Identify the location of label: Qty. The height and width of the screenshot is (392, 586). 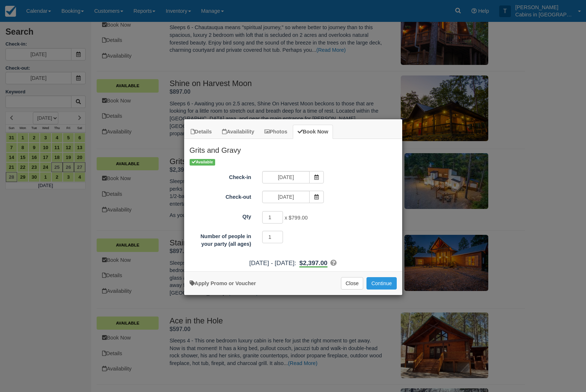
(221, 215).